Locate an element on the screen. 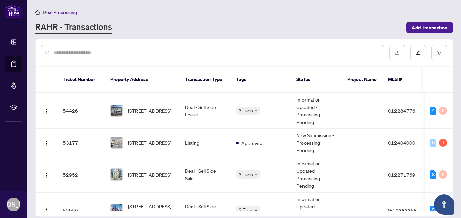 This screenshot has height=218, width=461. button: edit is located at coordinates (418, 53).